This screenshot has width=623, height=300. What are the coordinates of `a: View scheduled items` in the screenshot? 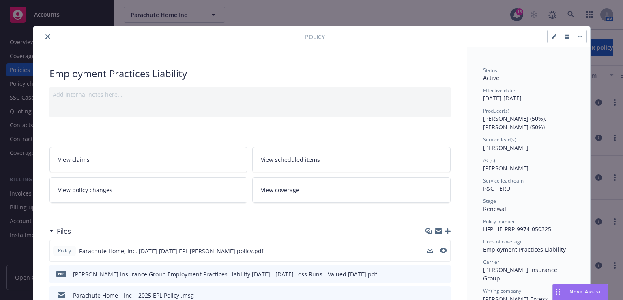 It's located at (351, 159).